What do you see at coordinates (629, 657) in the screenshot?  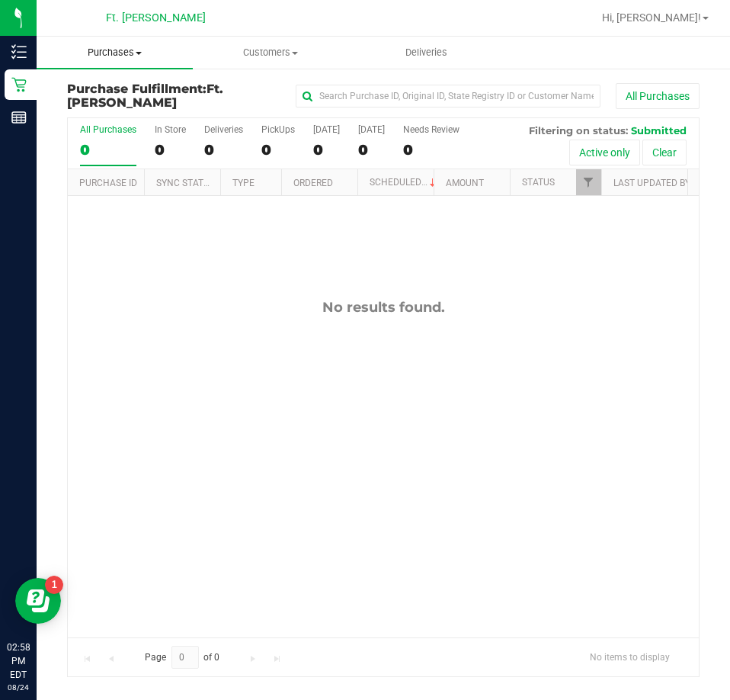 I see `span: No items to display` at bounding box center [629, 657].